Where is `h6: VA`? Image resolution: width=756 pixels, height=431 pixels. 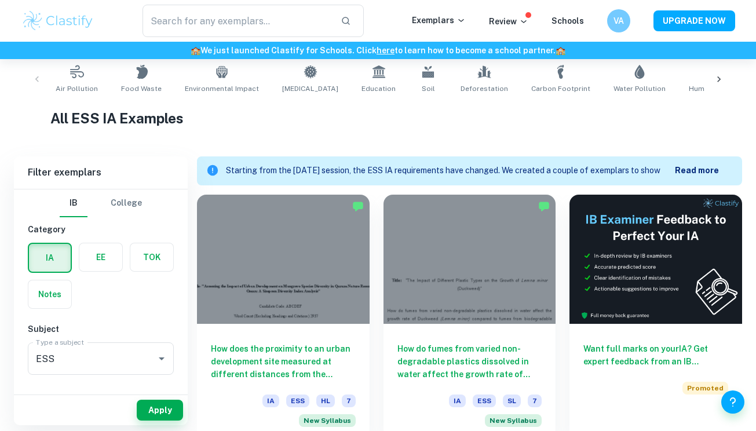
h6: VA is located at coordinates (618, 21).